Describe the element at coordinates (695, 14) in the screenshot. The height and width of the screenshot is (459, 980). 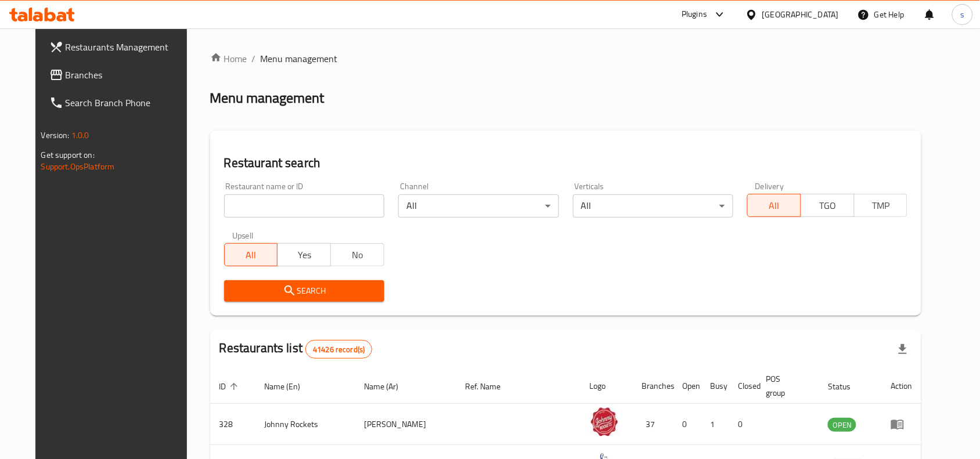
I see `div: Plugins` at that location.